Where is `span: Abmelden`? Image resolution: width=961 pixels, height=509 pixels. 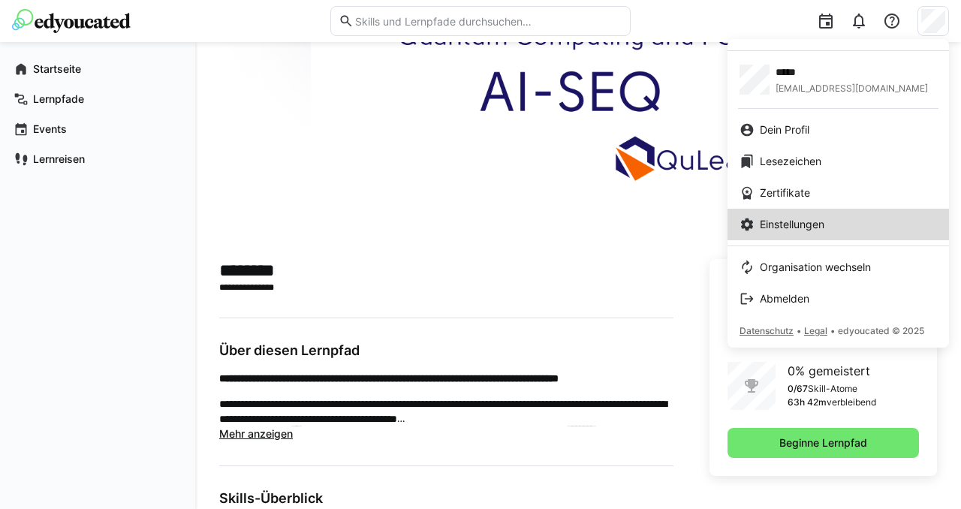
span: Abmelden is located at coordinates (784, 299).